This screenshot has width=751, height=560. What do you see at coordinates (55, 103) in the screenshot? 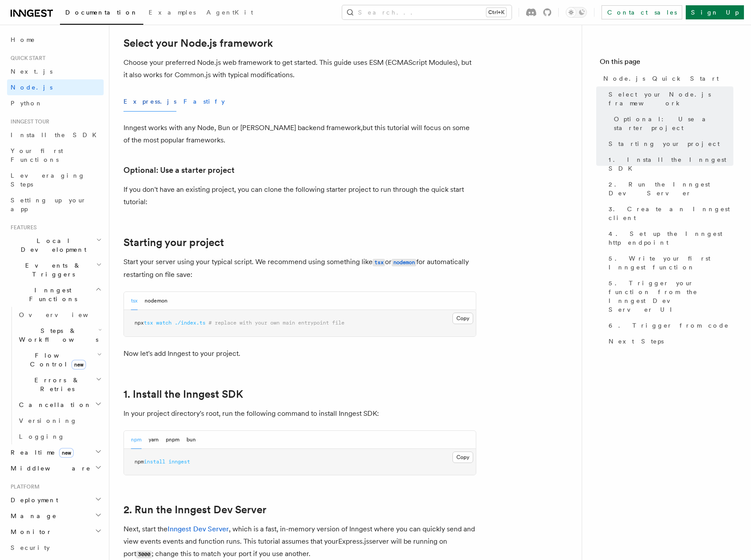
I see `a: Python` at bounding box center [55, 103].